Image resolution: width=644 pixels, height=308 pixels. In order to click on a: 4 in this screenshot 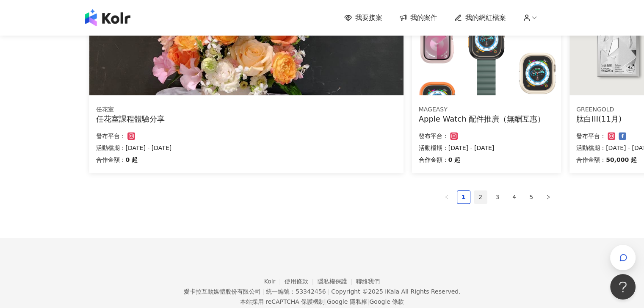, I will do `click(515, 197)`.